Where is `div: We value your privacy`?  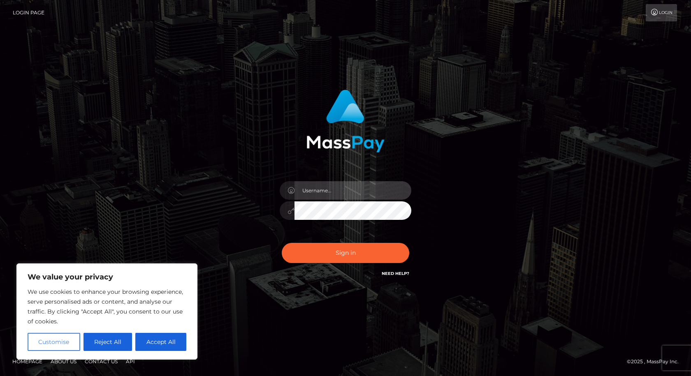 div: We value your privacy is located at coordinates (107, 312).